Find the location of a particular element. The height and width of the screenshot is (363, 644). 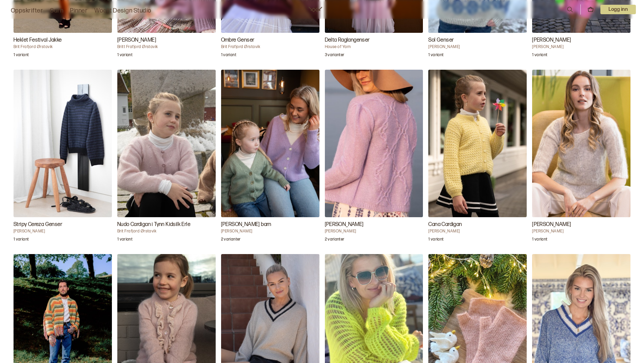

img: Ane Kydland ThomassenCana Cardigan is located at coordinates (477, 143).